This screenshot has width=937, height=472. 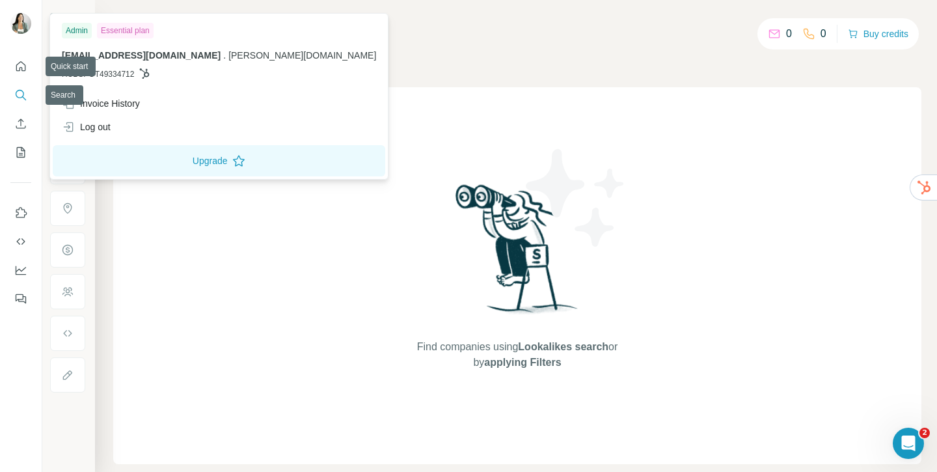 What do you see at coordinates (21, 23) in the screenshot?
I see `img: Avatar` at bounding box center [21, 23].